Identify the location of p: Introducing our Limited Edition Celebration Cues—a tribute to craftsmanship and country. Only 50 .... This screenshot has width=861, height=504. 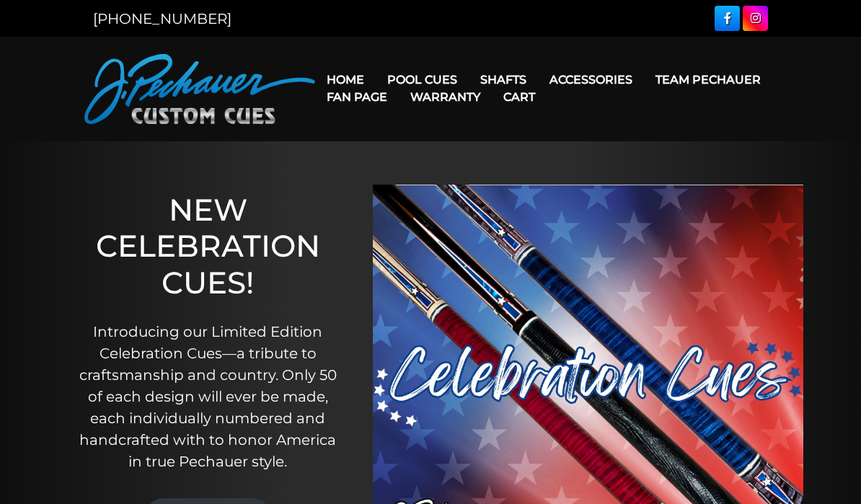
(208, 397).